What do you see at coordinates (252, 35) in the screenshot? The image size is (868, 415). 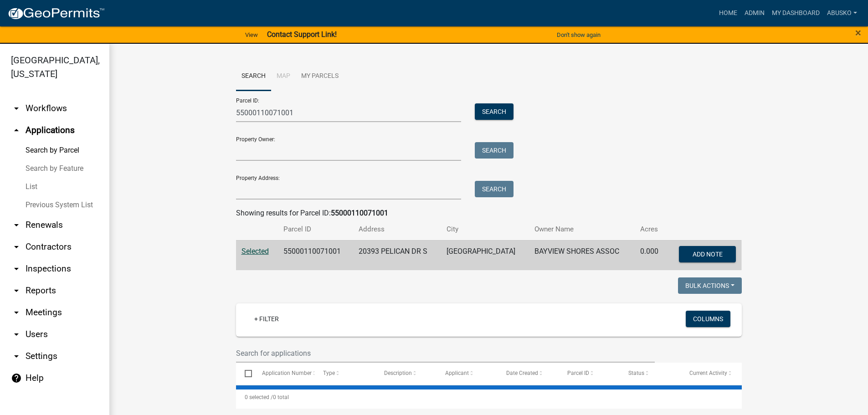 I see `a: View` at bounding box center [252, 35].